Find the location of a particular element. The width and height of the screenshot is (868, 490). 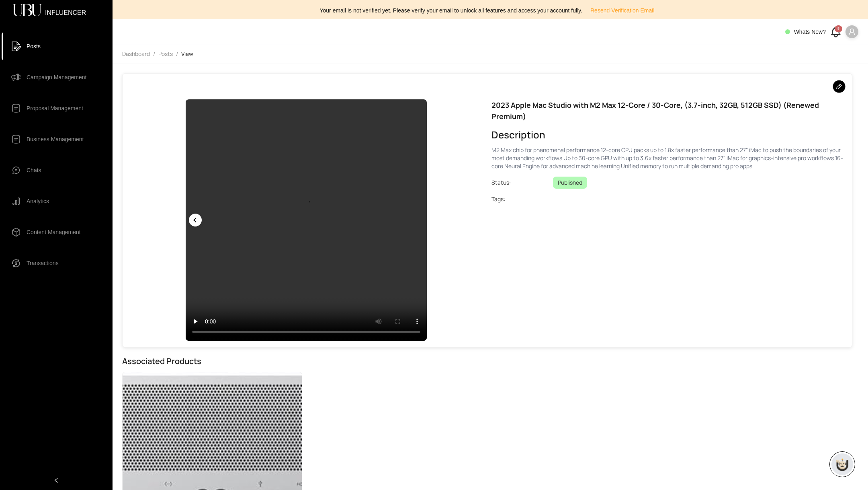

img: chatboticon-C4A3G2IU.png is located at coordinates (842, 464).